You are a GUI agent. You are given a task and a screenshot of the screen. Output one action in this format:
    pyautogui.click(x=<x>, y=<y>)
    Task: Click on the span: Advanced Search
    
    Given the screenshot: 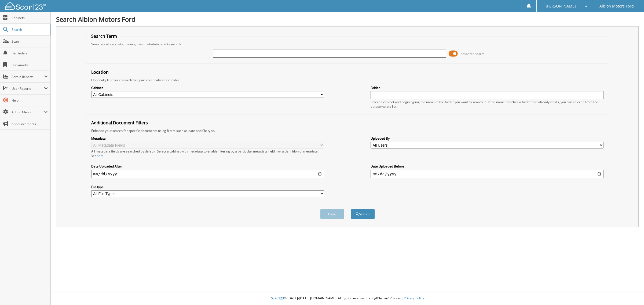 What is the action you would take?
    pyautogui.click(x=472, y=54)
    